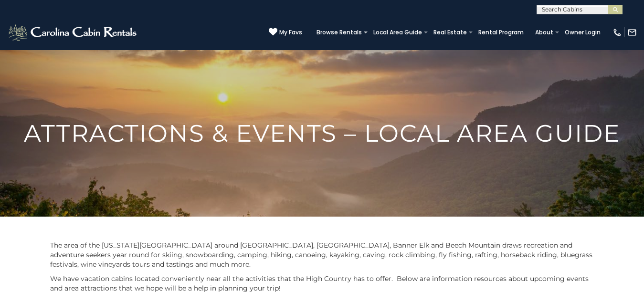  I want to click on a: Browse Rentals, so click(339, 32).